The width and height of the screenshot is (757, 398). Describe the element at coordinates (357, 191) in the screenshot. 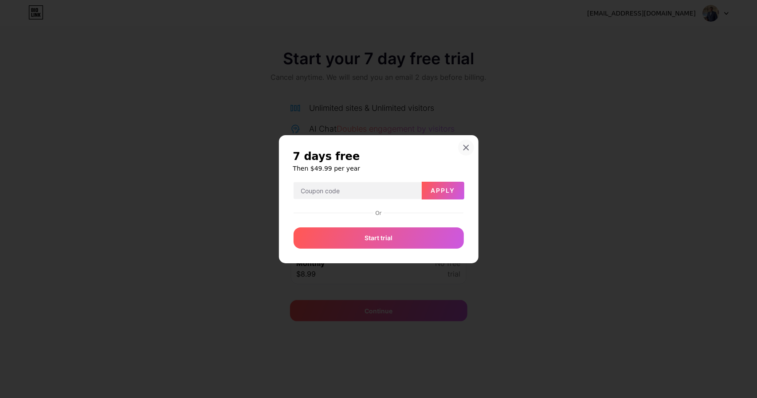

I see `input: Coupon code` at that location.